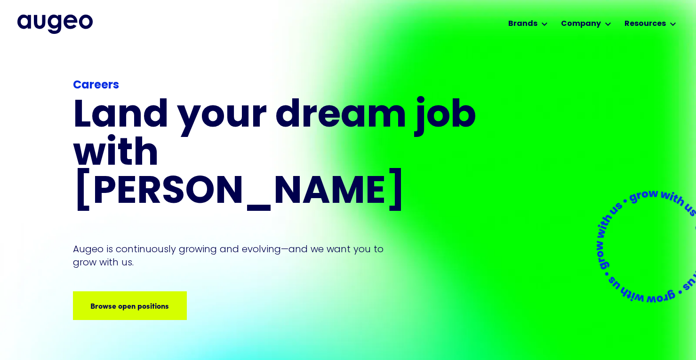 This screenshot has width=696, height=360. What do you see at coordinates (55, 24) in the screenshot?
I see `img: Augeo's full logo in midnight blue.` at bounding box center [55, 24].